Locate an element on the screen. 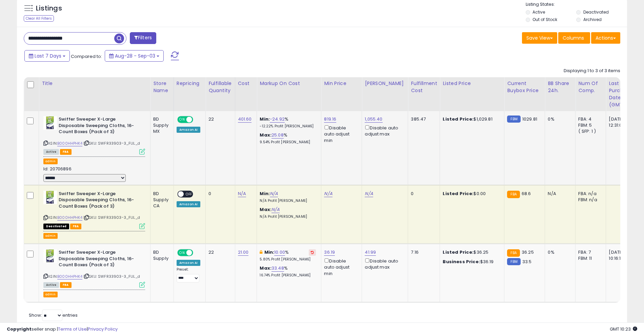  a: 25.08 is located at coordinates (278, 135).